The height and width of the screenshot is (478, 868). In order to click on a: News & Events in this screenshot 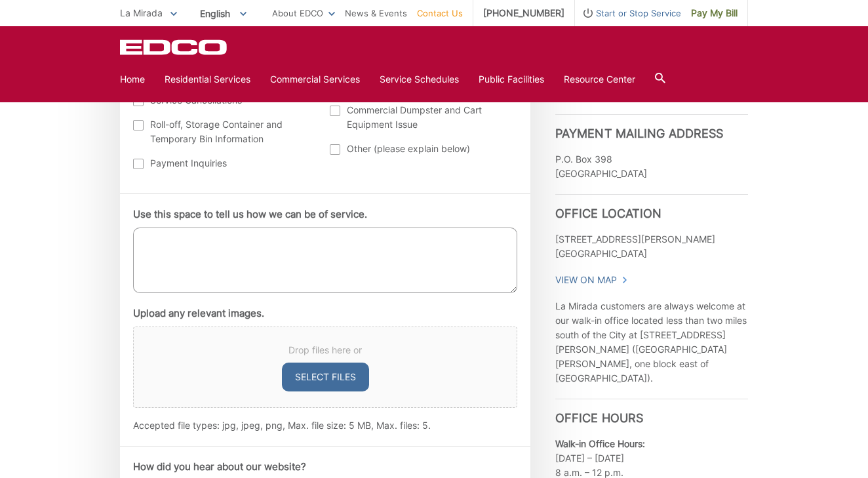, I will do `click(376, 14)`.